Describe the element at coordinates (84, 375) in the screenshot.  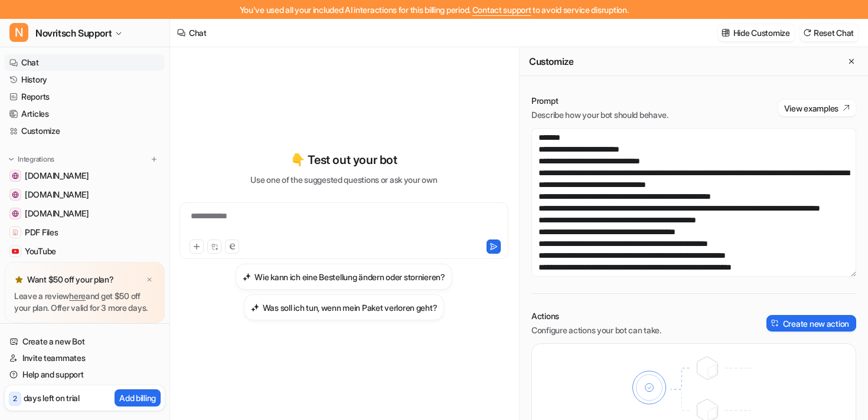
I see `a: Help and support` at that location.